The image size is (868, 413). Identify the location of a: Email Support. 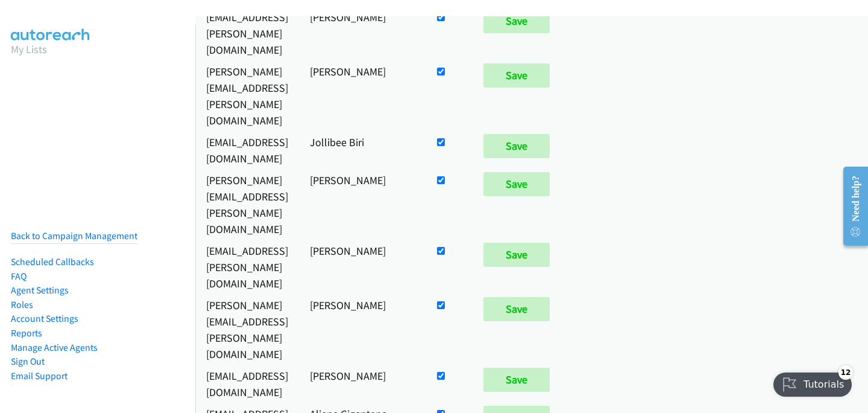
(39, 375).